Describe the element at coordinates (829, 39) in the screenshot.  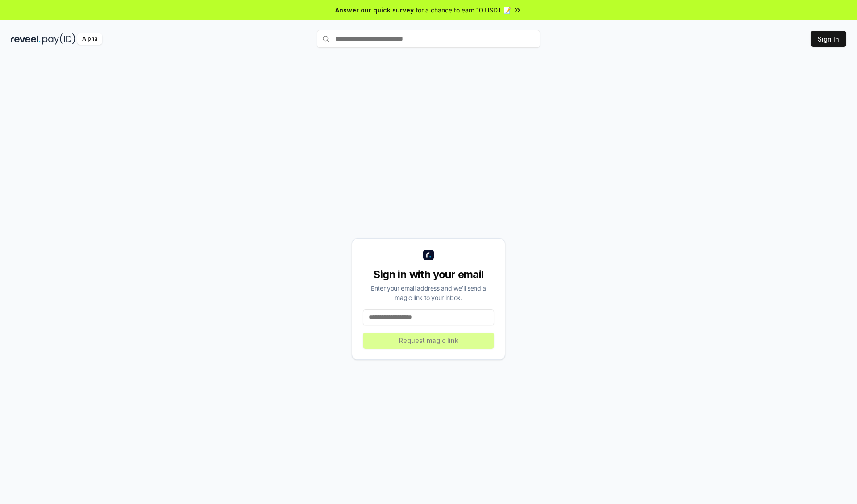
I see `button: Sign In` at that location.